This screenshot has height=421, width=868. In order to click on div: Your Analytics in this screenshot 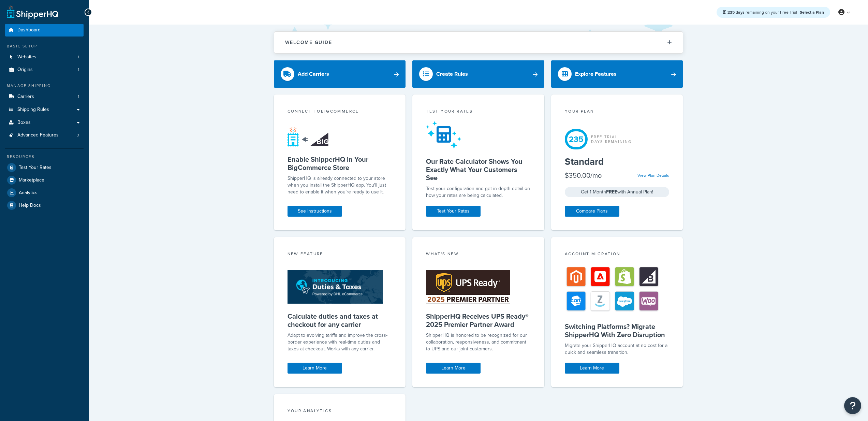, I will do `click(340, 411)`.